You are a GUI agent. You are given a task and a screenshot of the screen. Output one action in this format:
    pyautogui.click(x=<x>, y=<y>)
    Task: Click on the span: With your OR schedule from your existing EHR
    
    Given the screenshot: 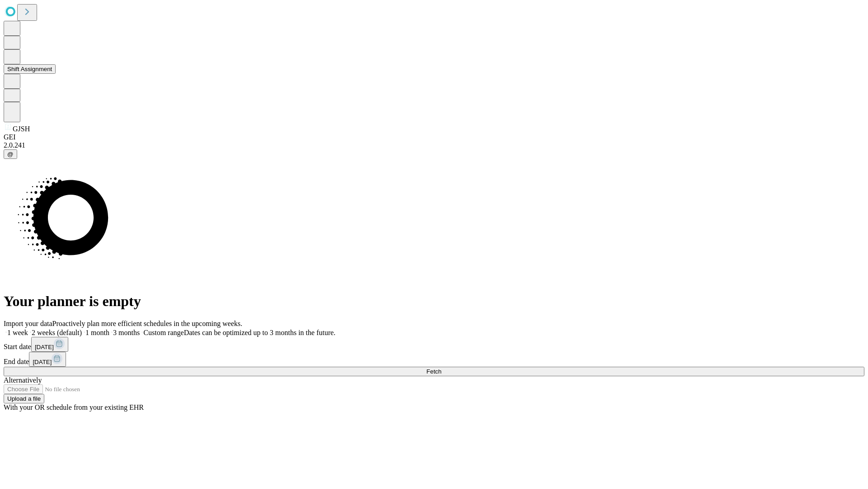 What is the action you would take?
    pyautogui.click(x=74, y=407)
    